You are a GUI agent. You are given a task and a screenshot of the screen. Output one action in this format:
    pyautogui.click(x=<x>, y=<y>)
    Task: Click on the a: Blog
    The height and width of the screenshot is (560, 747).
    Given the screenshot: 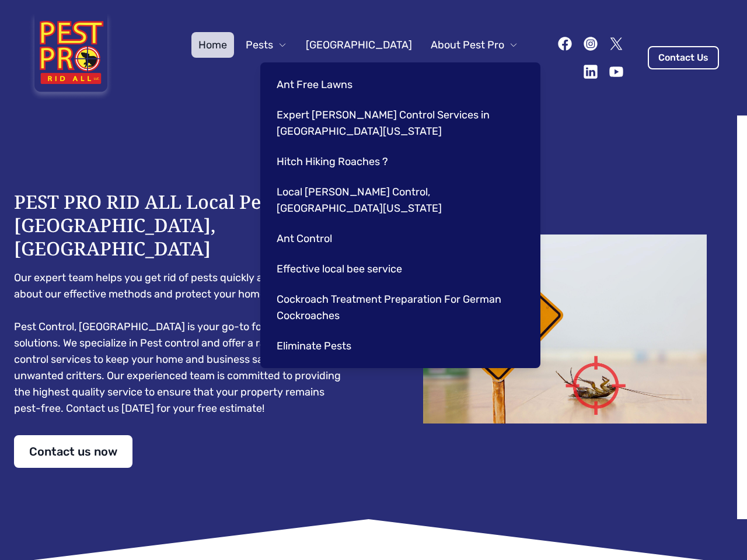 What is the action you would take?
    pyautogui.click(x=450, y=70)
    